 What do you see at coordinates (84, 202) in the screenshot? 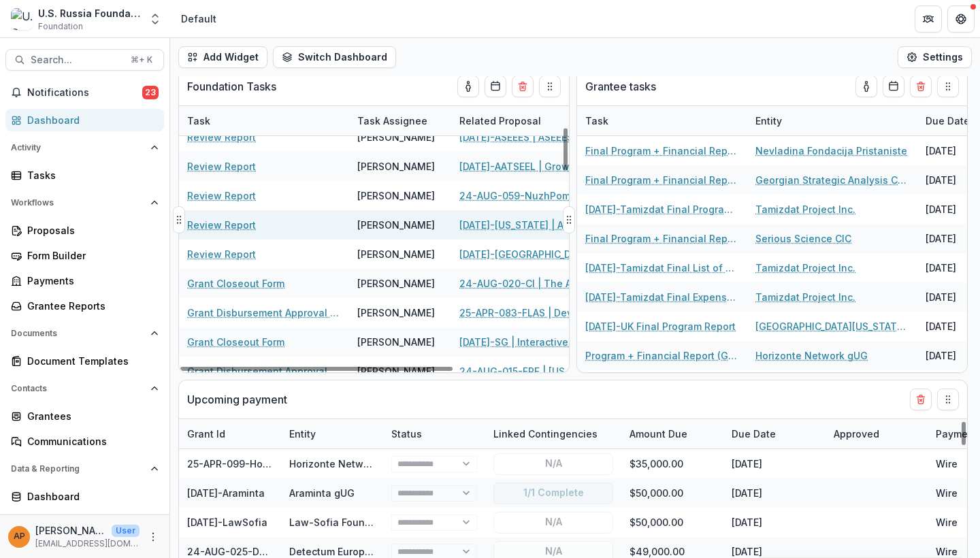
I see `button: Open Workflows` at bounding box center [84, 202].